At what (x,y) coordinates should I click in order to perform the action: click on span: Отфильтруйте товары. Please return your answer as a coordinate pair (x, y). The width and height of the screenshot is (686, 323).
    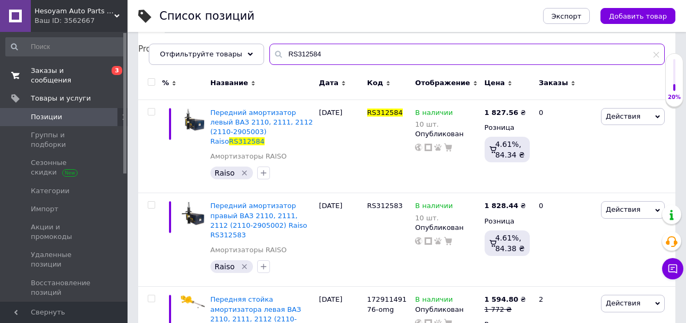
    Looking at the image, I should click on (201, 54).